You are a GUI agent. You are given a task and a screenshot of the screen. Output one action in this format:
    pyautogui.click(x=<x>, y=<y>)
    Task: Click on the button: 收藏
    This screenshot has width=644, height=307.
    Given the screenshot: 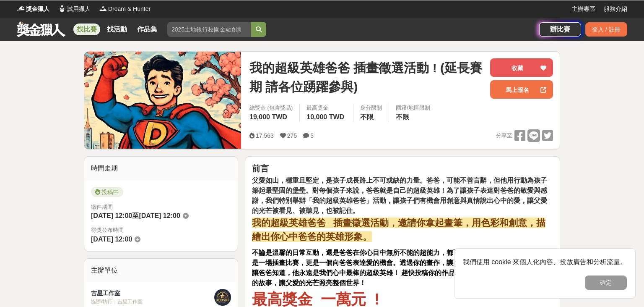 What is the action you would take?
    pyautogui.click(x=522, y=67)
    